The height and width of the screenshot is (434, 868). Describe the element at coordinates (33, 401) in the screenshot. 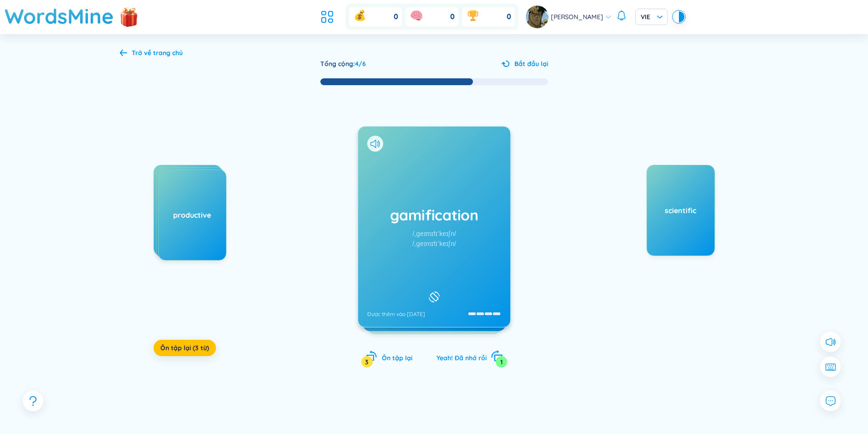

I see `button: question` at that location.